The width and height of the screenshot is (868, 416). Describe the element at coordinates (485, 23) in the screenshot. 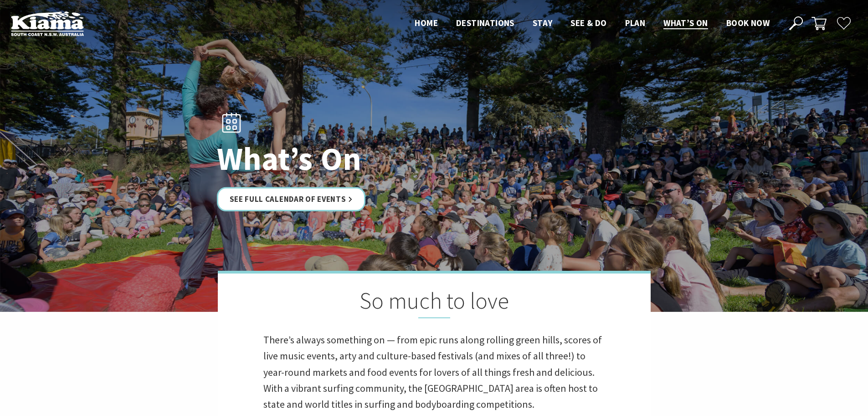

I see `span: Destinations` at that location.